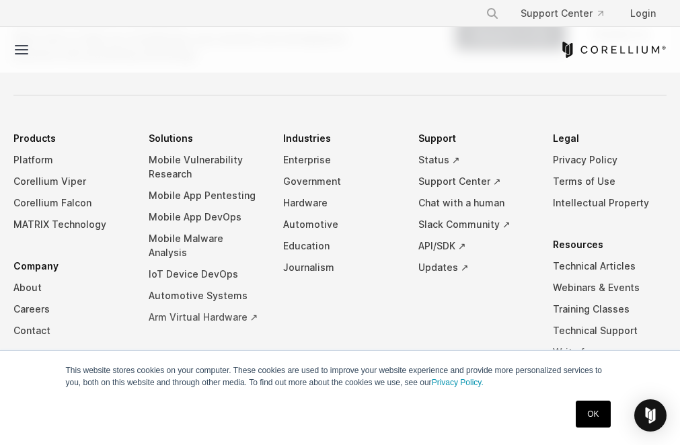 The image size is (680, 445). I want to click on a: API/SDK ↗, so click(475, 246).